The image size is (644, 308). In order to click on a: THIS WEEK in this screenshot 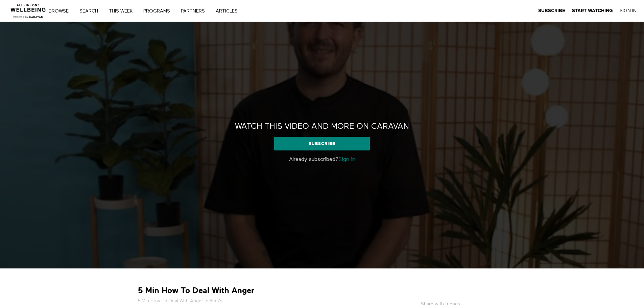, I will do `click(123, 11)`.